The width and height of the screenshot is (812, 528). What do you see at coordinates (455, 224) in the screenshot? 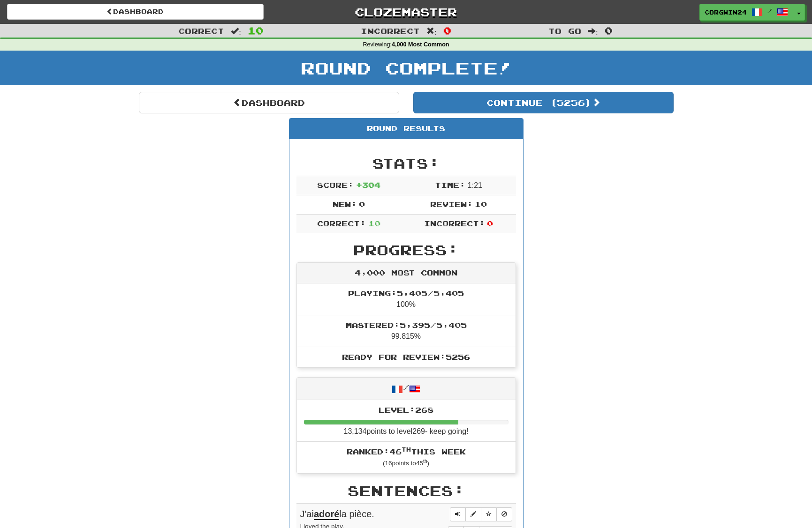
I see `span: Incorrect:` at bounding box center [455, 224].